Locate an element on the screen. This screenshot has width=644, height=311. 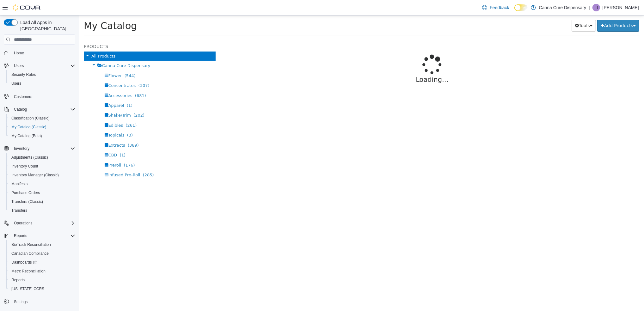
button: Customers is located at coordinates (40, 96).